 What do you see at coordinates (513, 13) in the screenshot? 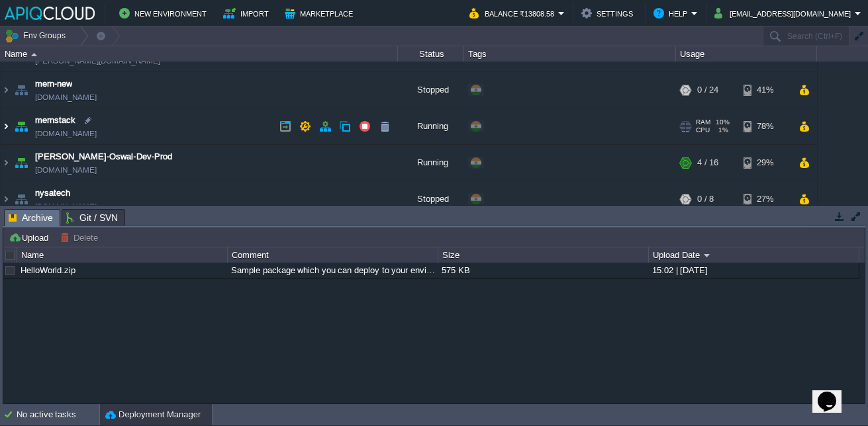
I see `button: Balance ₹13808.58` at bounding box center [513, 13].